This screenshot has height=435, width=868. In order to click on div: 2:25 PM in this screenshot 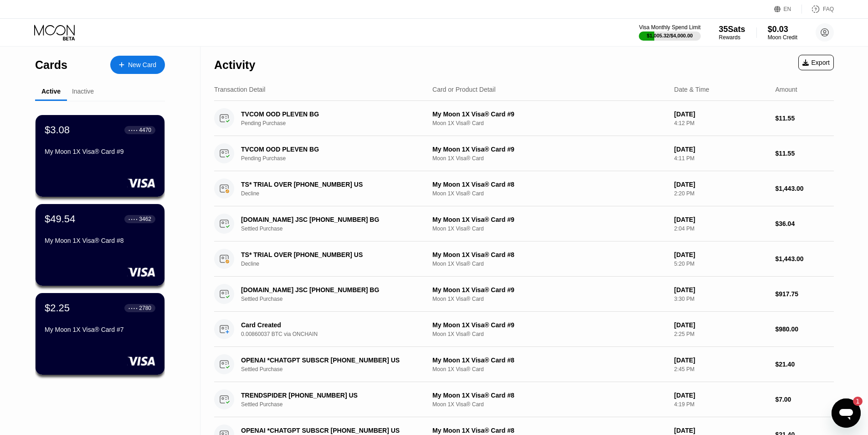, I will do `click(721, 334)`.